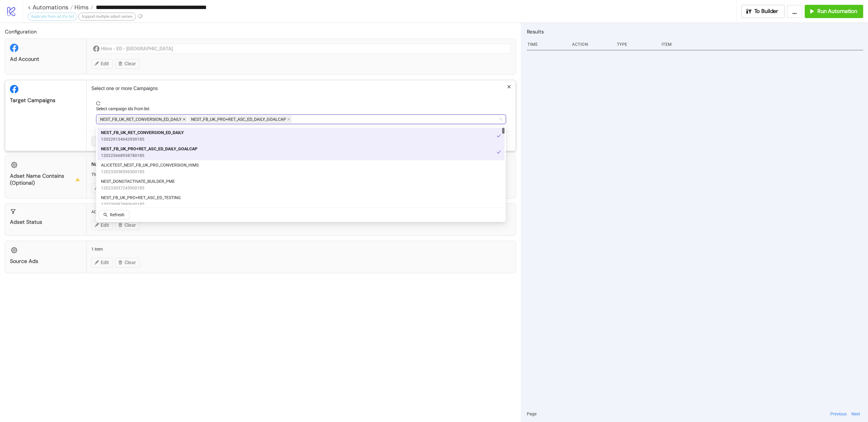  I want to click on span: Refresh, so click(117, 215).